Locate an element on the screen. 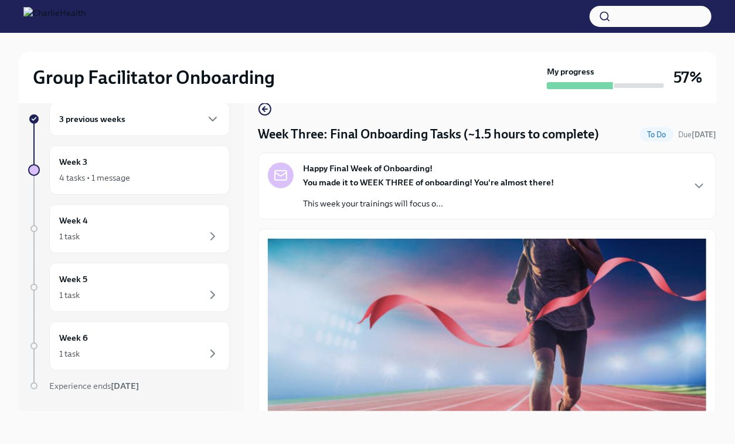 The image size is (735, 444). h6: 3 previous weeks is located at coordinates (92, 119).